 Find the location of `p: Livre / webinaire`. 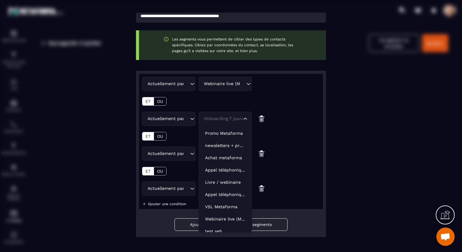

p: Livre / webinaire is located at coordinates (225, 182).